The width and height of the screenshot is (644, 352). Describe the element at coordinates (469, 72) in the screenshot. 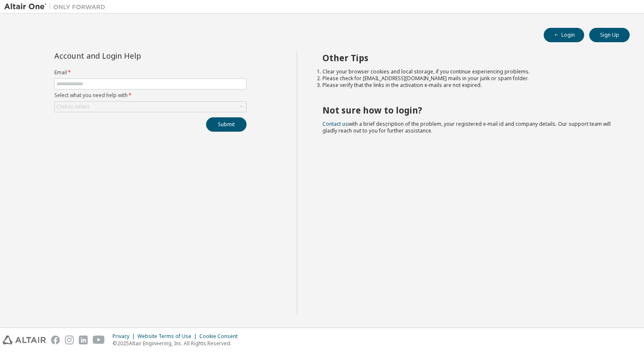

I see `li: Clear your browser cookies and local storage, if you continue experiencing problems.` at that location.